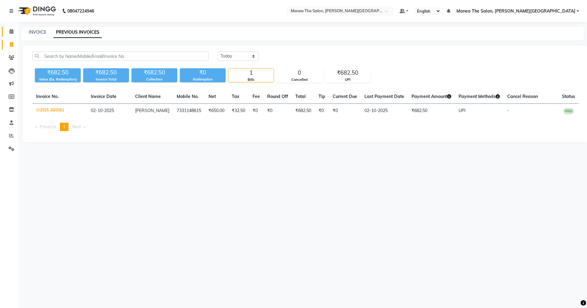 This screenshot has width=587, height=308. What do you see at coordinates (154, 79) in the screenshot?
I see `div: Collection` at bounding box center [154, 79].